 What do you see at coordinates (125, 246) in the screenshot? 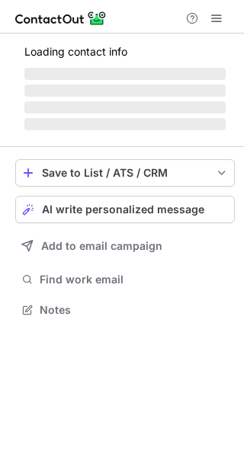
I see `button: Add to email campaign` at bounding box center [125, 246].